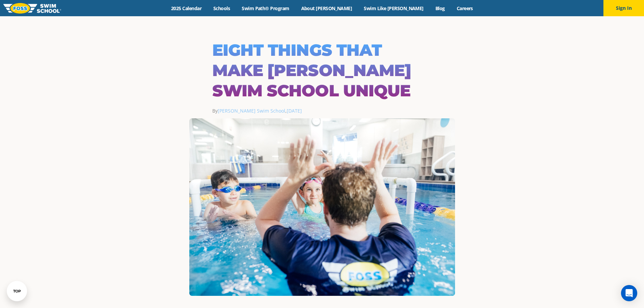  I want to click on div: TOP, so click(17, 291).